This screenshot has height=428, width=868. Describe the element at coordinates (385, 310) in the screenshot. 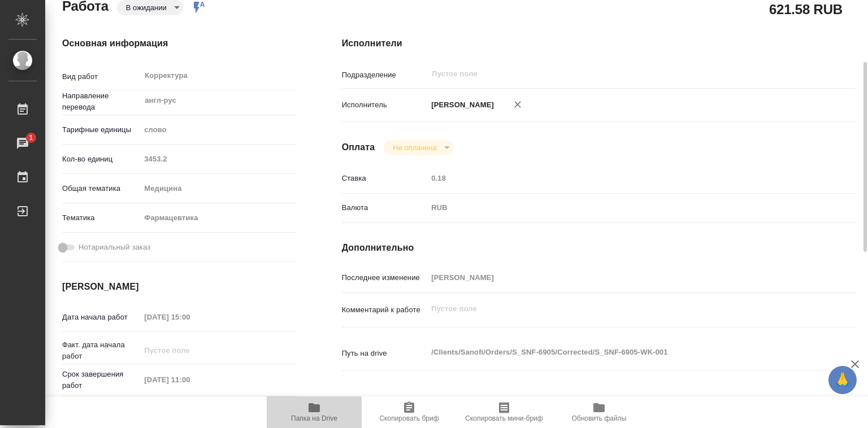

I see `p: Комментарий к работе` at that location.